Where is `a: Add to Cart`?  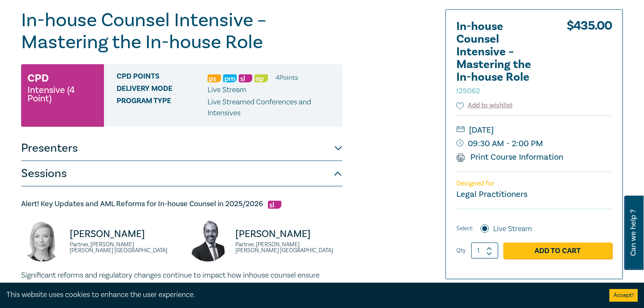
a: Add to Cart is located at coordinates (558, 250).